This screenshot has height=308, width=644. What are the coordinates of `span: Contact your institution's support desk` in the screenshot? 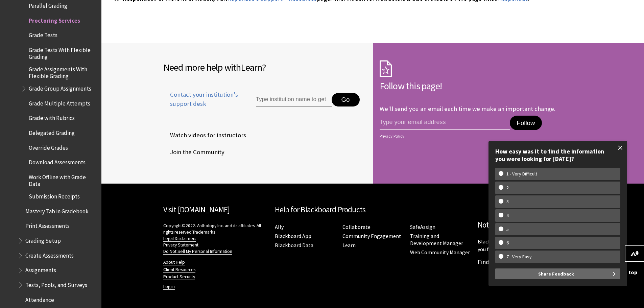 It's located at (202, 99).